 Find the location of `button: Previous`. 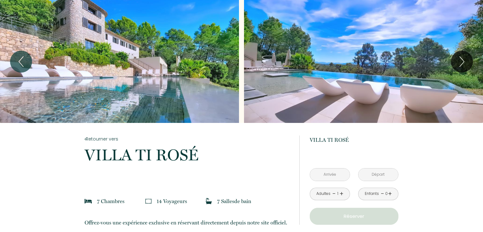

button: Previous is located at coordinates (21, 62).